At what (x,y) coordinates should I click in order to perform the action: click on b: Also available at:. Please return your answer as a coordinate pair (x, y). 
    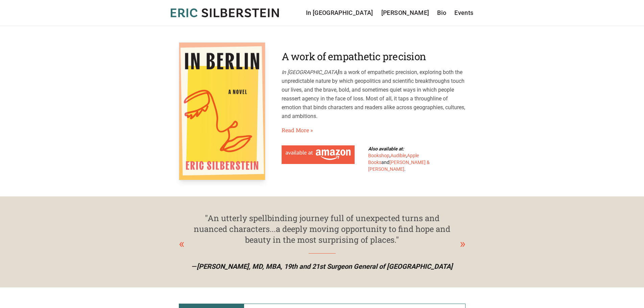
    Looking at the image, I should click on (386, 149).